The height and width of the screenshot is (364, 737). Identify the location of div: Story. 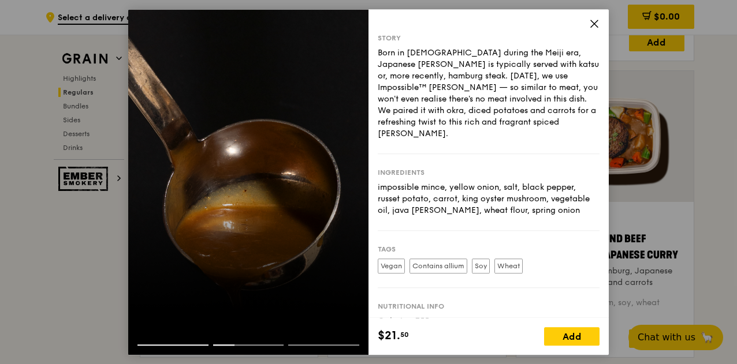
(489, 38).